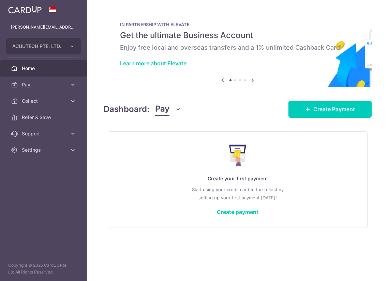 The image size is (388, 281). I want to click on p: Create your first payment, so click(237, 179).